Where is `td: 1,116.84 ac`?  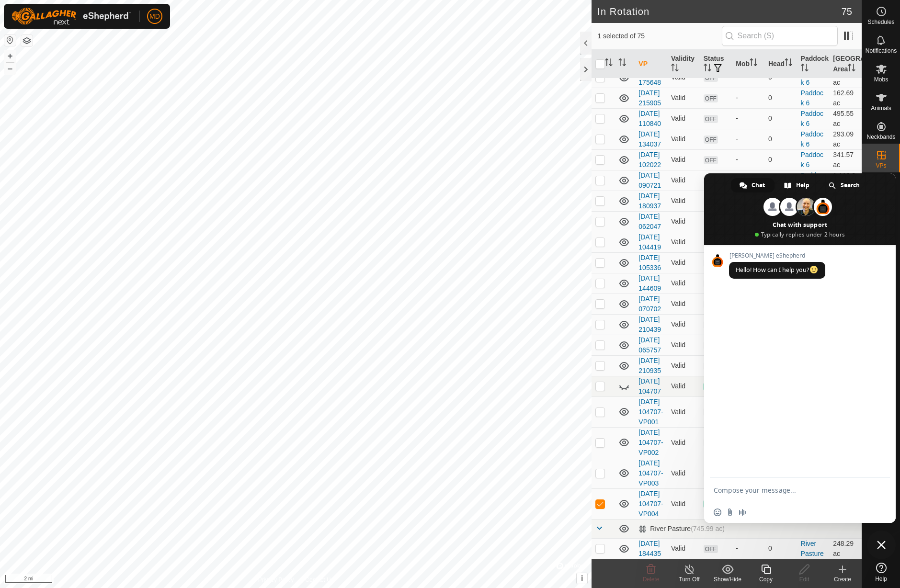
td: 1,116.84 ac is located at coordinates (845, 180).